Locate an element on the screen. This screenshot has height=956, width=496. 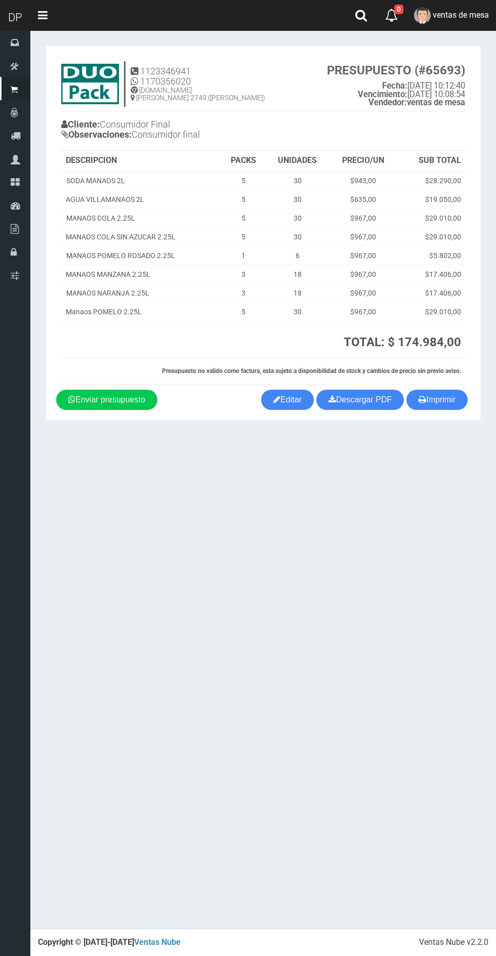
td: MANAOS COLA SIN AZUCAR 2.25L is located at coordinates (141, 236).